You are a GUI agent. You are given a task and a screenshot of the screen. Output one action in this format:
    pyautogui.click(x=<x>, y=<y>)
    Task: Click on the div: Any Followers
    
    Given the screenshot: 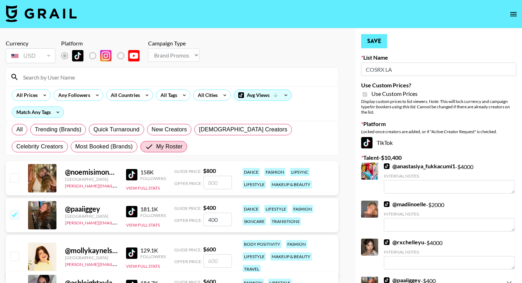 What is the action you would take?
    pyautogui.click(x=73, y=95)
    